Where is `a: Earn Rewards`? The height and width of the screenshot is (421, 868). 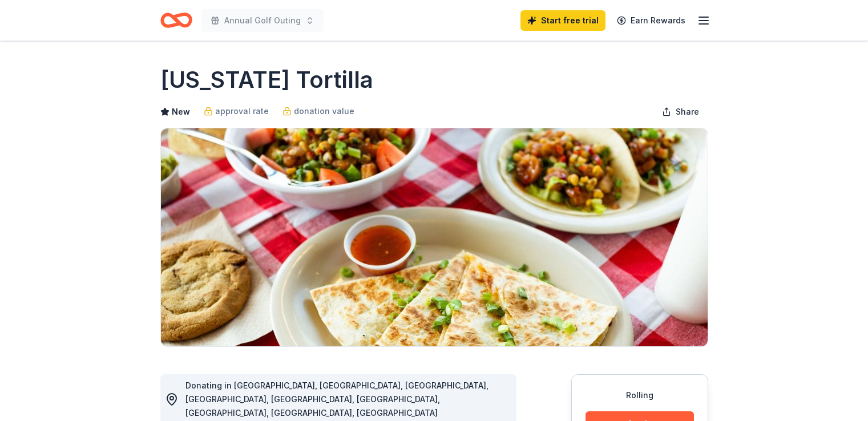
a: Earn Rewards is located at coordinates (651, 21).